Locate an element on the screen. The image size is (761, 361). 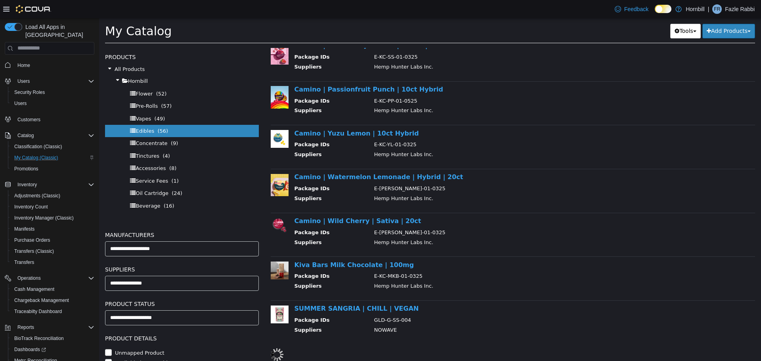
td: E-KC-PP-01-0525 is located at coordinates (454, 84).